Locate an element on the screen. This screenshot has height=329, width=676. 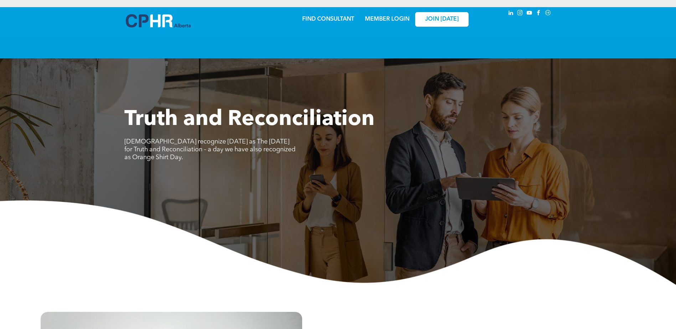
span: Truth and Reconciliation is located at coordinates (250, 120).